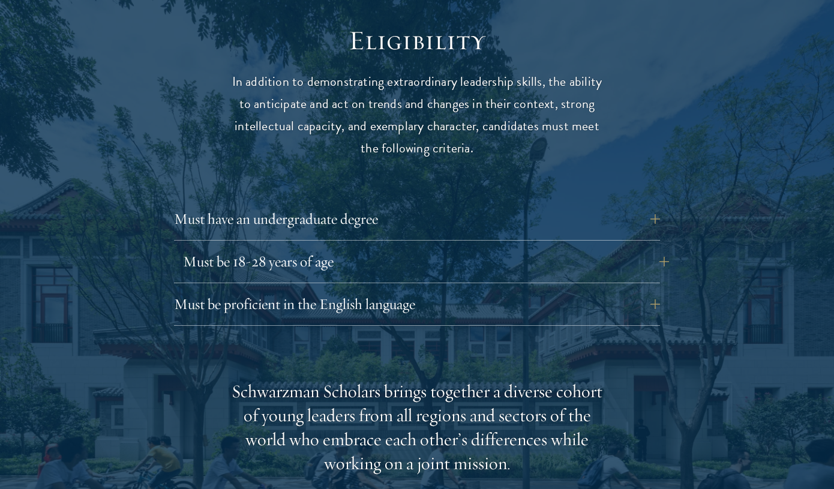 The width and height of the screenshot is (834, 489). Describe the element at coordinates (417, 41) in the screenshot. I see `h2: Eligibility` at that location.